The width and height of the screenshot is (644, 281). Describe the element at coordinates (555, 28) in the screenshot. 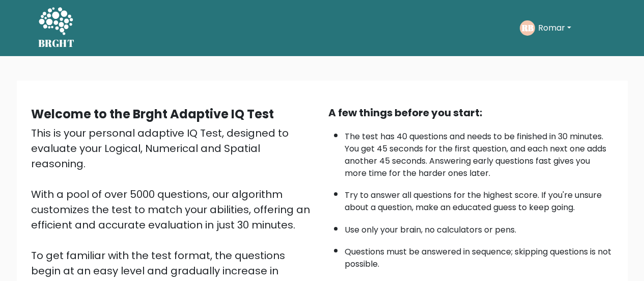

I see `button: Romar` at that location.